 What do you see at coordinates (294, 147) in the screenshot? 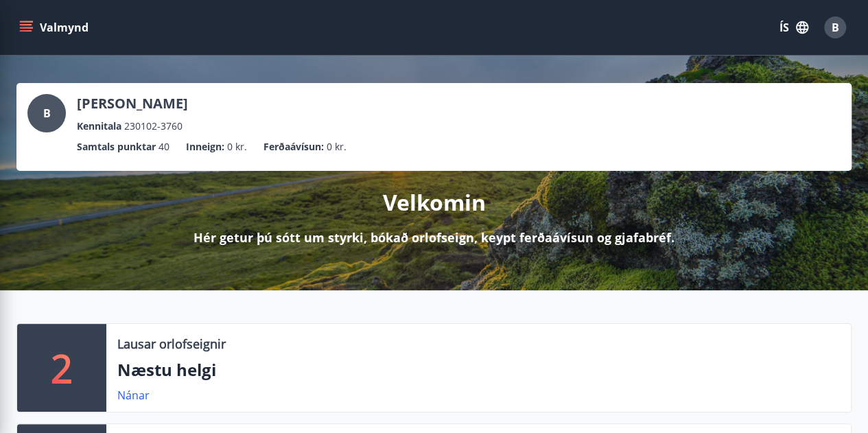
I see `p: Ferðaávísun :` at bounding box center [294, 147].